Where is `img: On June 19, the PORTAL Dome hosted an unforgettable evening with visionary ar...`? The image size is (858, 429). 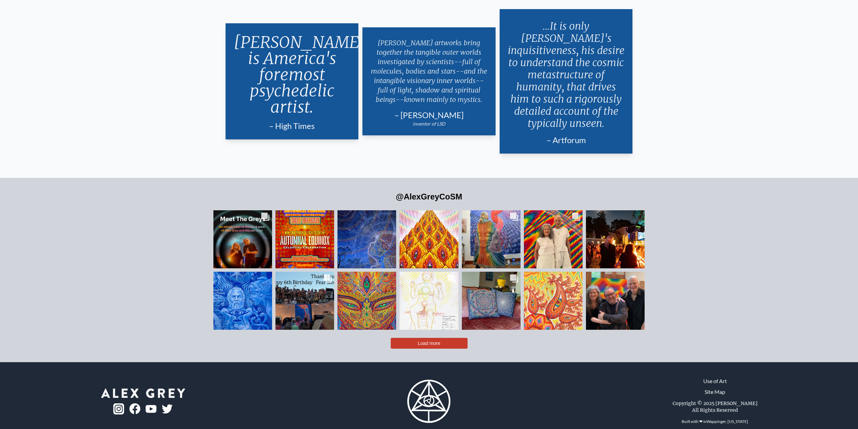 img: On June 19, the PORTAL Dome hosted an unforgettable evening with visionary ar... is located at coordinates (243, 239).